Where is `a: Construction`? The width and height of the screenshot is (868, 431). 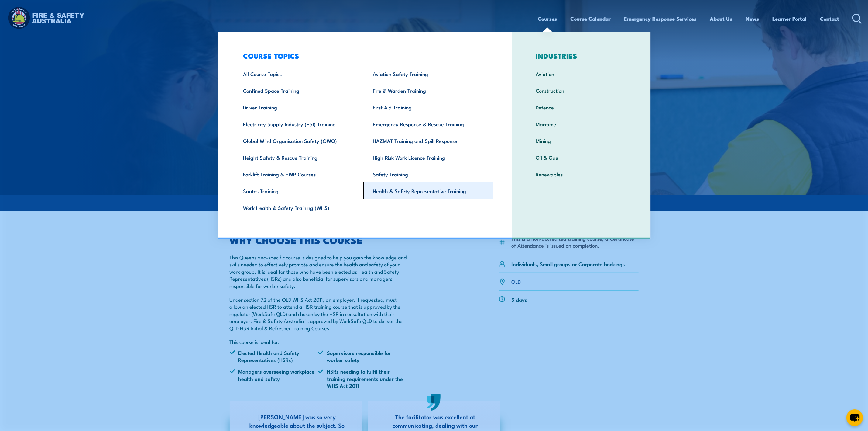 a: Construction is located at coordinates (581, 90).